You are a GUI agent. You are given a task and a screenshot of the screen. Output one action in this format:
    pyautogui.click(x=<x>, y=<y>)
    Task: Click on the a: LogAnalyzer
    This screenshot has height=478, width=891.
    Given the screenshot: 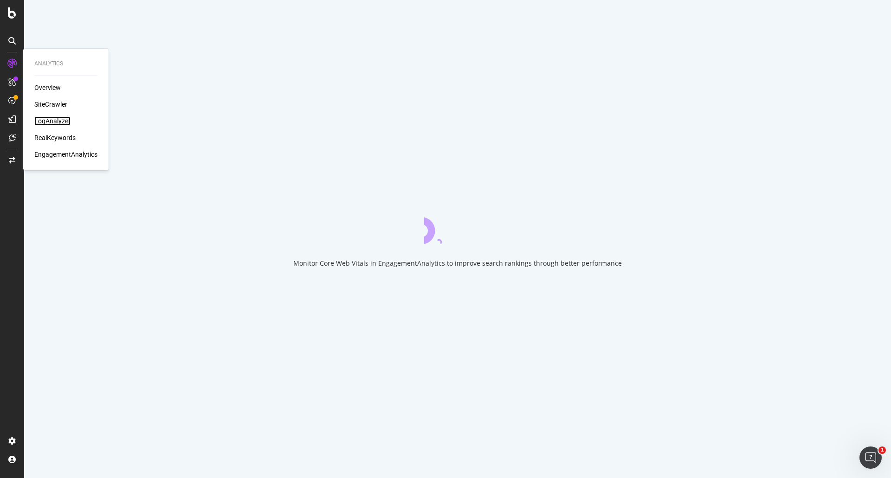 What is the action you would take?
    pyautogui.click(x=52, y=121)
    